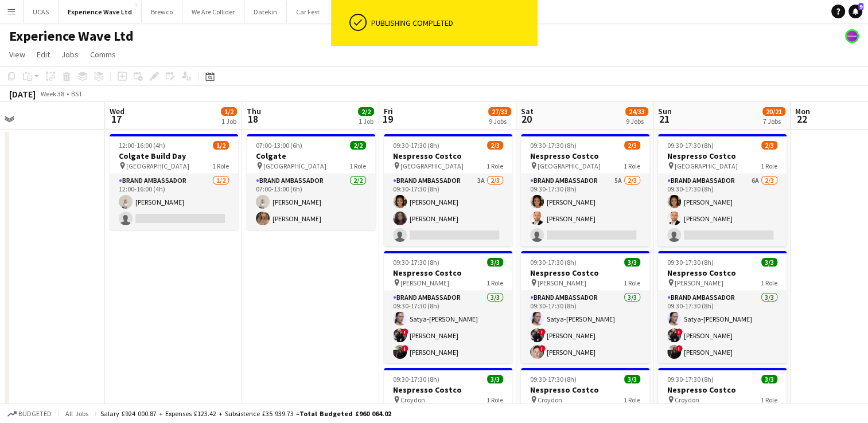 This screenshot has height=423, width=868. I want to click on span: View, so click(17, 54).